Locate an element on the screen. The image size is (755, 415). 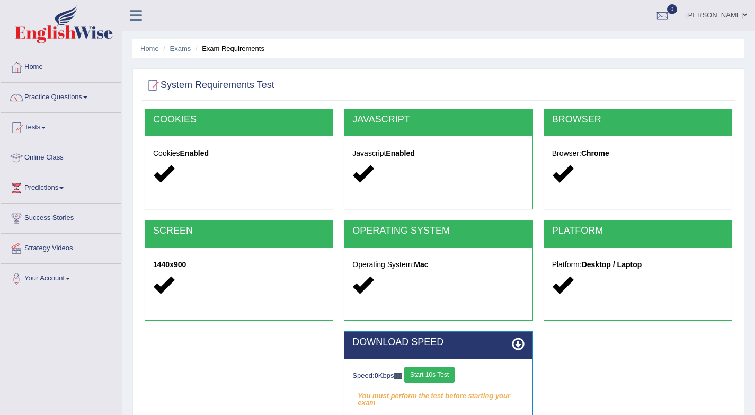
h5: Javascript is located at coordinates (438, 153).